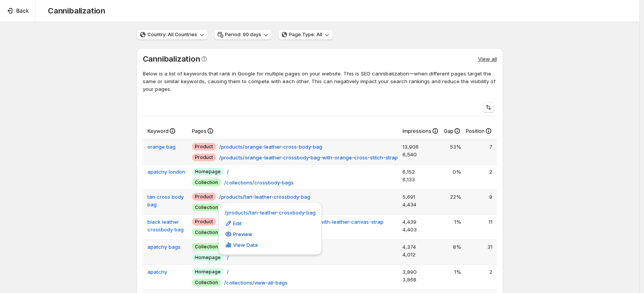 The width and height of the screenshot is (644, 293). I want to click on span: Page Type: All, so click(305, 35).